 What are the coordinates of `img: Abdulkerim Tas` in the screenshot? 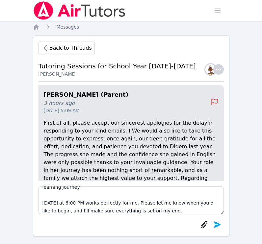 It's located at (210, 69).